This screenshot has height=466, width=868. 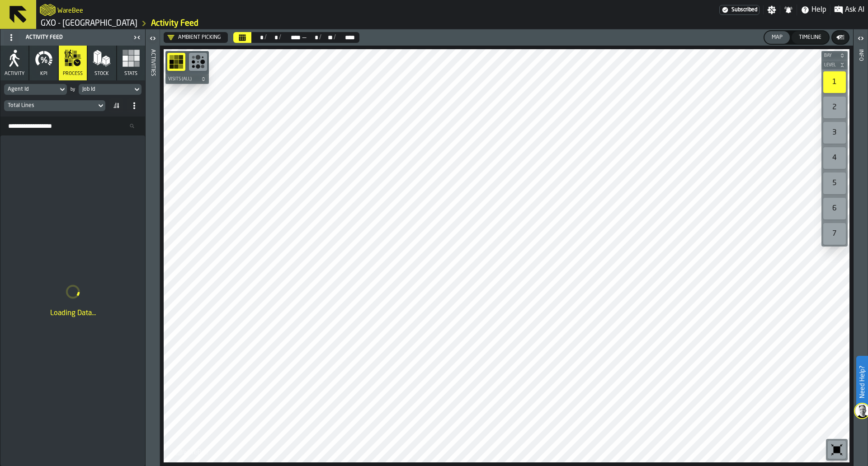 What do you see at coordinates (834, 234) in the screenshot?
I see `div: 7` at bounding box center [834, 234].